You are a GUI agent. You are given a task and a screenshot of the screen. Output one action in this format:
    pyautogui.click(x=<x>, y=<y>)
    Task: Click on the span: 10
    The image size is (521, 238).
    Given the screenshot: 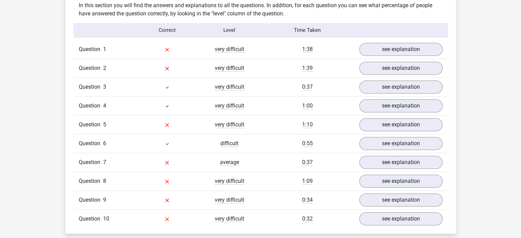 What is the action you would take?
    pyautogui.click(x=106, y=219)
    